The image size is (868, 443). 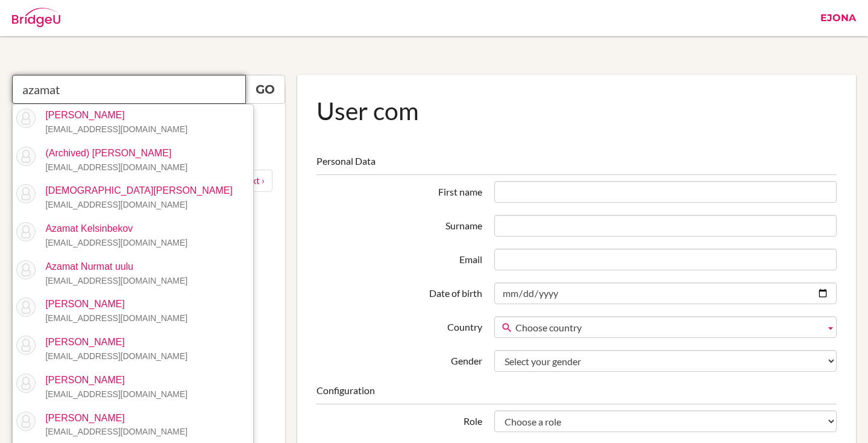 I want to click on input: Quicksearch user, so click(x=129, y=89).